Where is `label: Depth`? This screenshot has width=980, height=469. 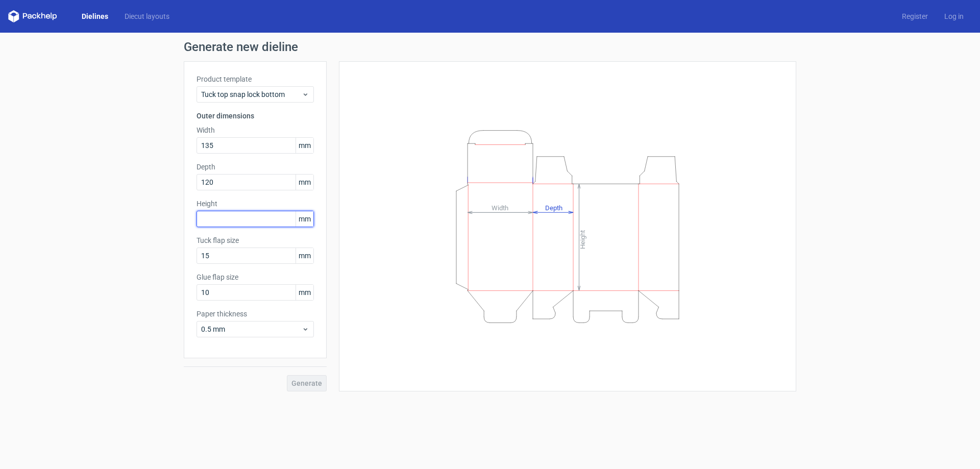
label: Depth is located at coordinates (255, 167).